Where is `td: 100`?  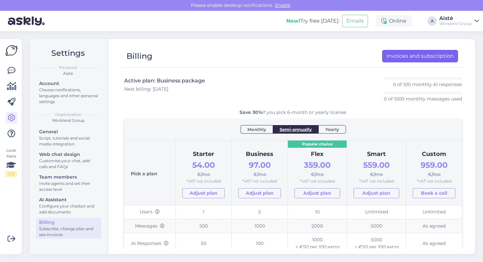 td: 100 is located at coordinates (260, 244).